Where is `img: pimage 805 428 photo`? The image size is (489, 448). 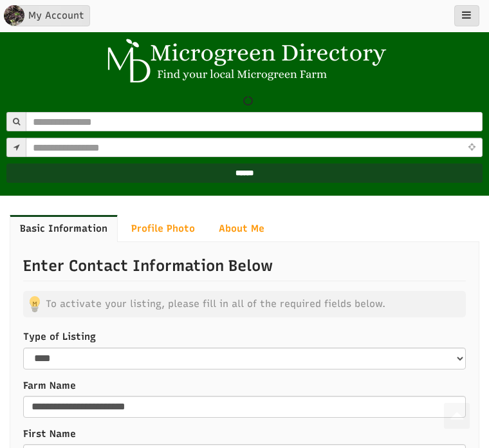
img: pimage 805 428 photo is located at coordinates (14, 16).